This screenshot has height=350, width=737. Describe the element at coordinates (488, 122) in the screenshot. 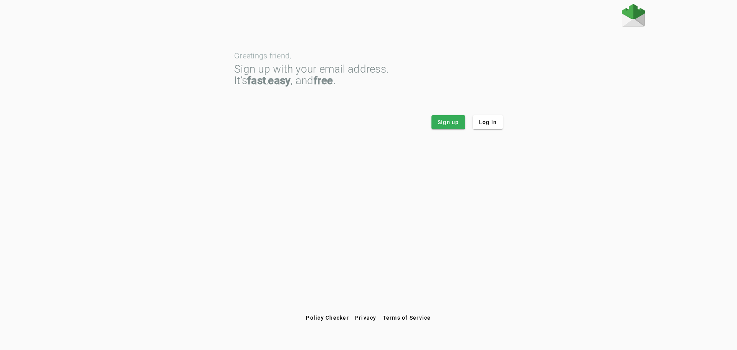

I see `span: Log in` at that location.